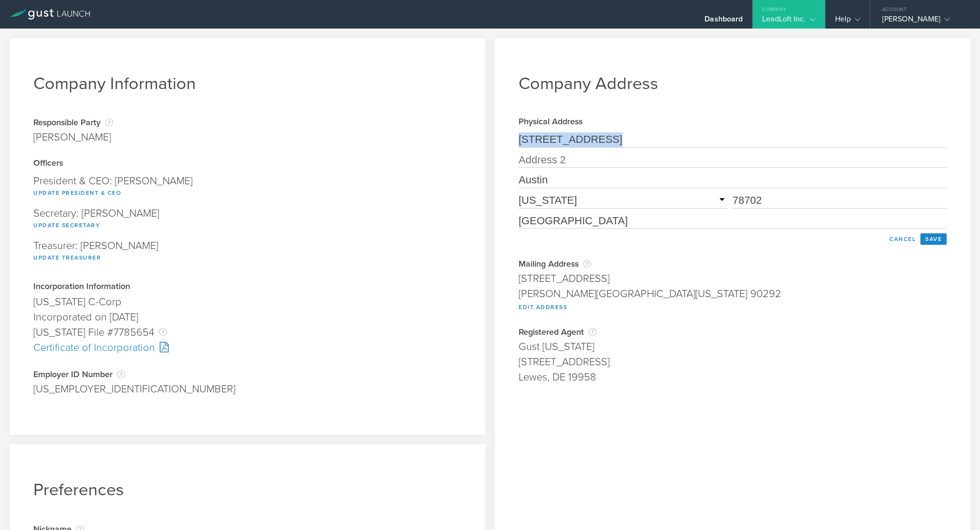 This screenshot has height=530, width=980. I want to click on button: Cancel, so click(902, 240).